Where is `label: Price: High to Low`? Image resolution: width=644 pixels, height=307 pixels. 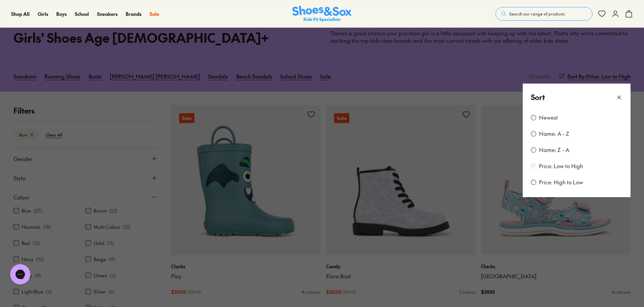
label: Price: High to Low is located at coordinates (561, 182).